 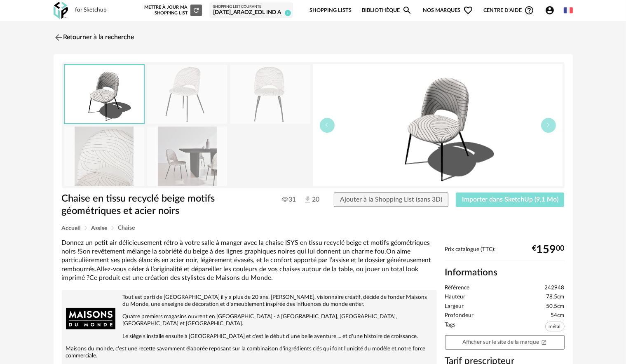 I want to click on a: BibliothèqueMagnify icon, so click(x=387, y=10).